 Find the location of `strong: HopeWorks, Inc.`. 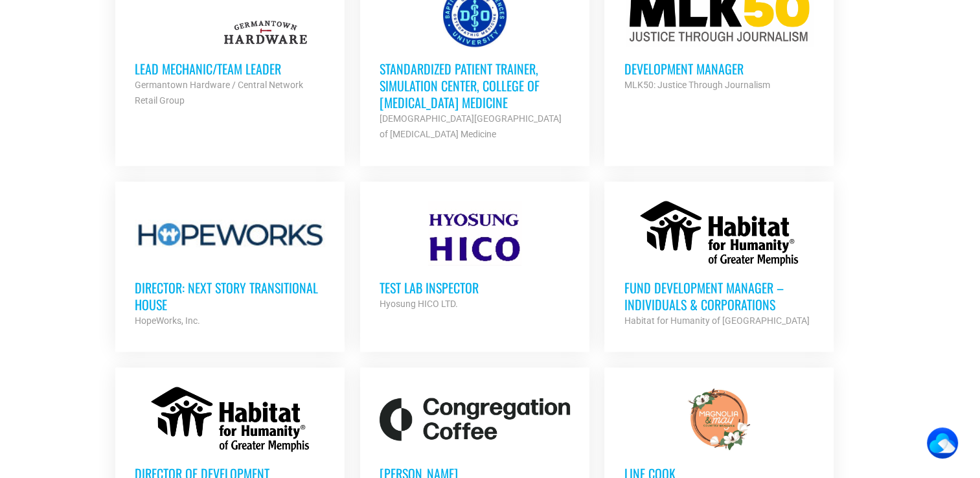

strong: HopeWorks, Inc. is located at coordinates (167, 320).